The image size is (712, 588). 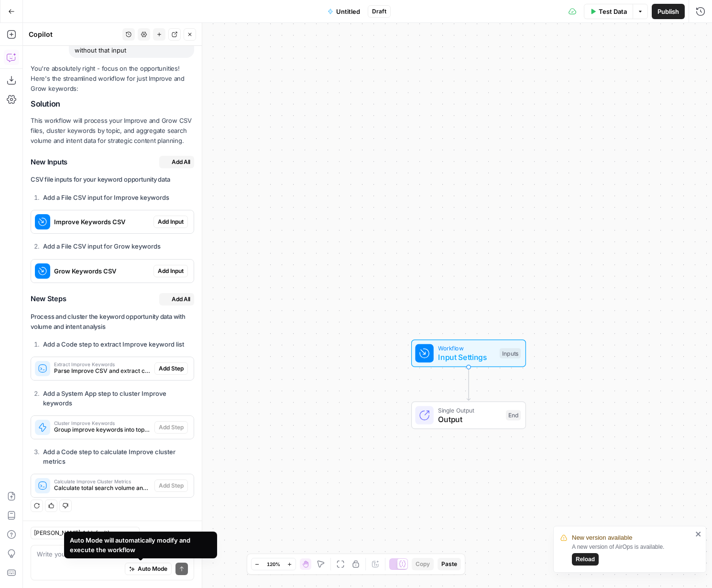 I want to click on span: New version available, so click(x=603, y=538).